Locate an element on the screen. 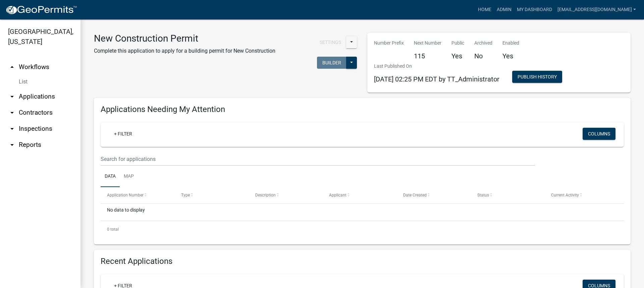  h5: 115 is located at coordinates (428, 56).